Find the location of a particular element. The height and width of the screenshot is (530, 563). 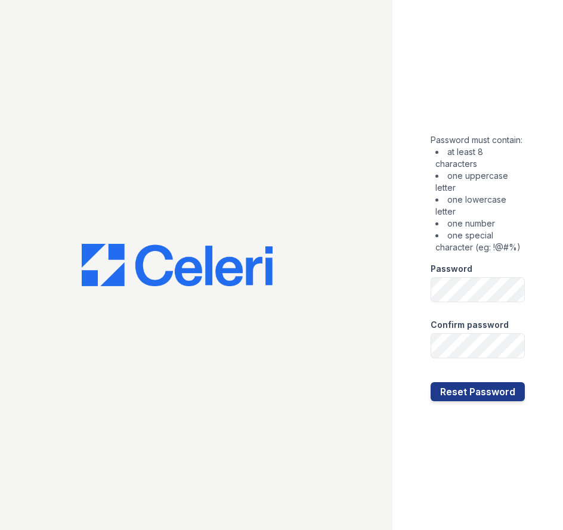

li: one lowercase letter is located at coordinates (480, 206).